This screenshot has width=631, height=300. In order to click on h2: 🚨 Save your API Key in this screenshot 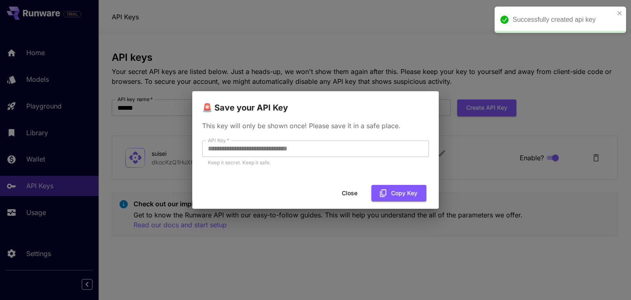, I will do `click(315, 103)`.